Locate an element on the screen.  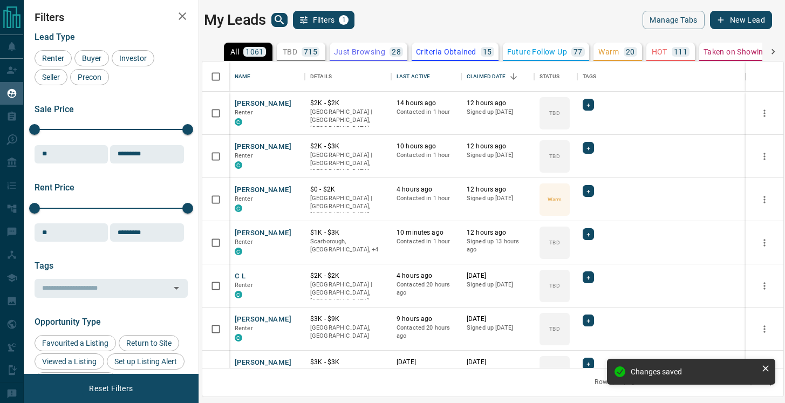
p: Future Follow Up is located at coordinates (537, 52).